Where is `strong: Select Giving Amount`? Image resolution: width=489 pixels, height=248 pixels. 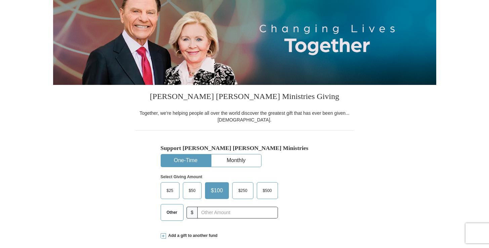 strong: Select Giving Amount is located at coordinates (181, 177).